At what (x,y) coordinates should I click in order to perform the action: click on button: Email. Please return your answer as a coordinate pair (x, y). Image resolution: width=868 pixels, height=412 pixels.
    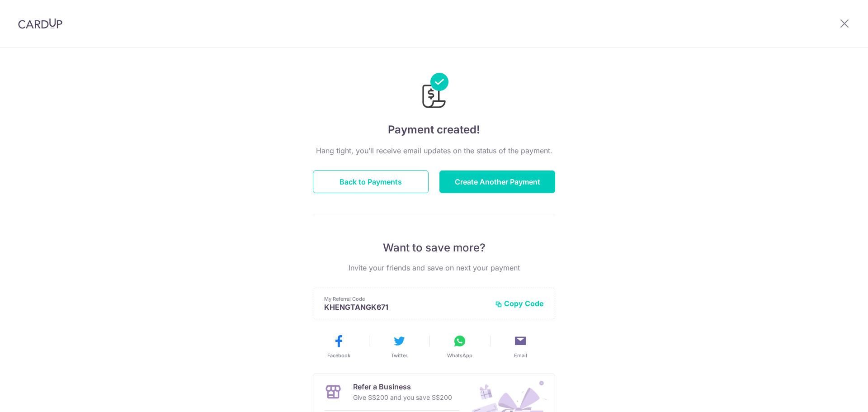
    Looking at the image, I should click on (520, 346).